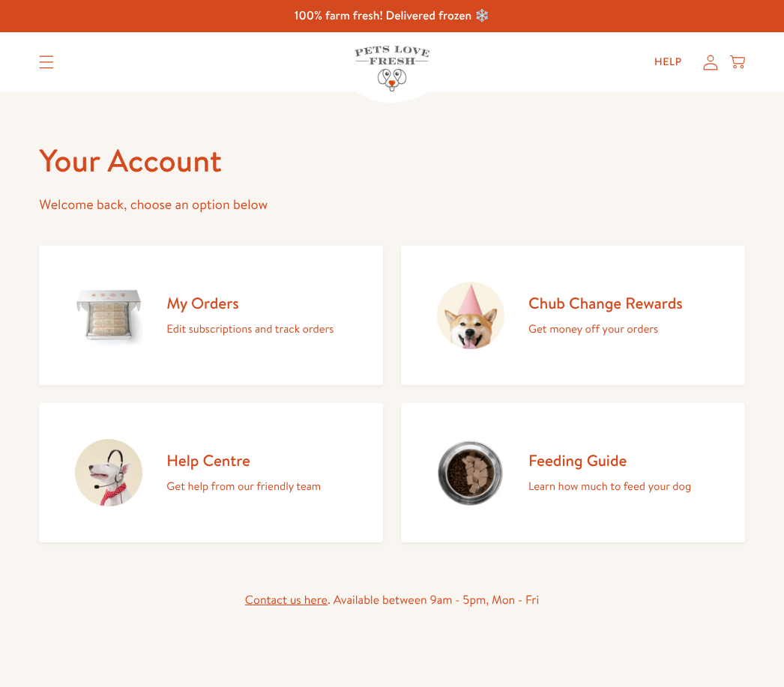  Describe the element at coordinates (46, 62) in the screenshot. I see `summary: Translation missing: en.sections.header.menu` at that location.